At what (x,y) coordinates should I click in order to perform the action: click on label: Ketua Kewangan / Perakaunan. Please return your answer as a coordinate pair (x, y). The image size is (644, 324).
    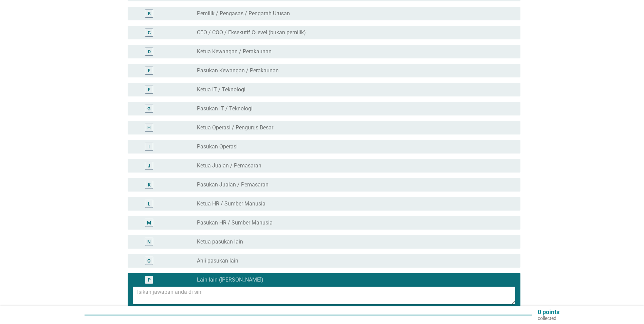
    Looking at the image, I should click on (234, 52).